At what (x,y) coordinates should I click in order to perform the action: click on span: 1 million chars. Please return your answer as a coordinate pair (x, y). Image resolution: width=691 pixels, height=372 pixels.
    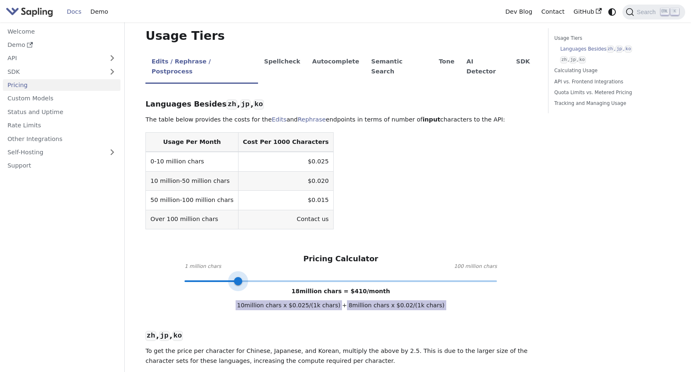
    Looking at the image, I should click on (203, 267).